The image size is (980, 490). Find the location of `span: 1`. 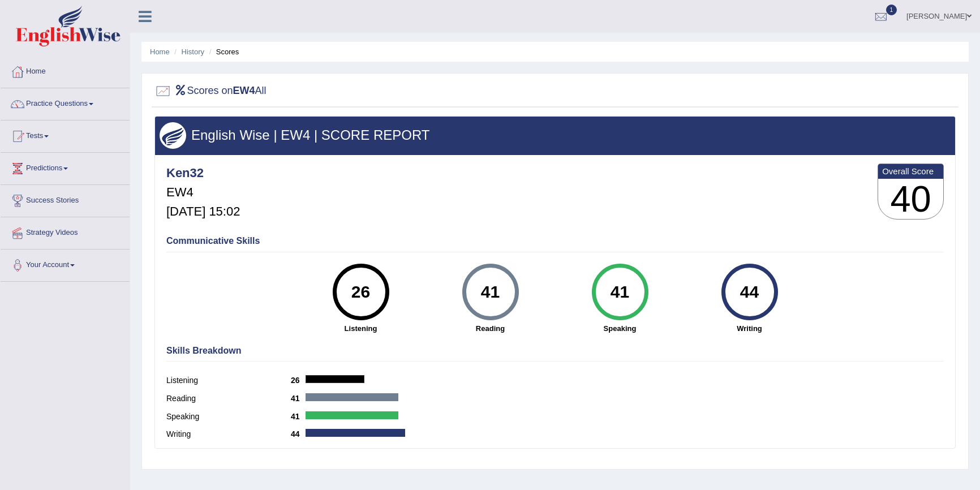

span: 1 is located at coordinates (892, 10).